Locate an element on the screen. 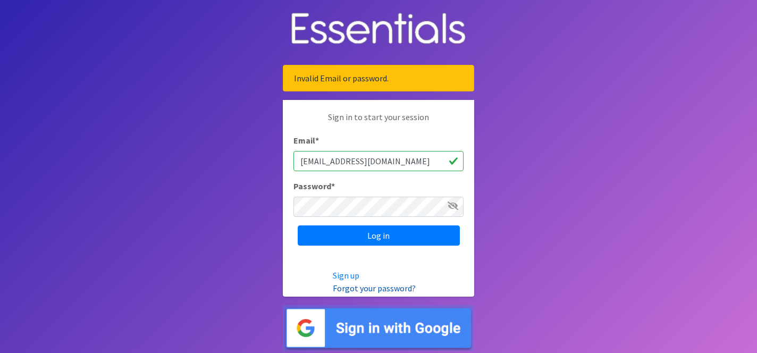 This screenshot has height=353, width=757. label: Email is located at coordinates (306, 140).